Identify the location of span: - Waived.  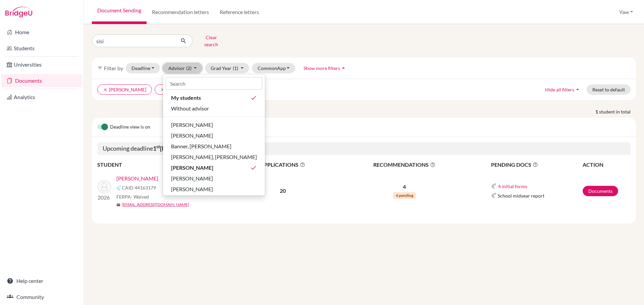
(140, 196).